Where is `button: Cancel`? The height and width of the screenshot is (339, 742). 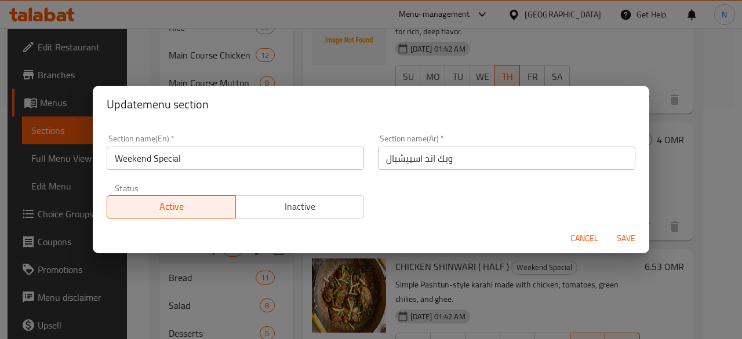 button: Cancel is located at coordinates (584, 238).